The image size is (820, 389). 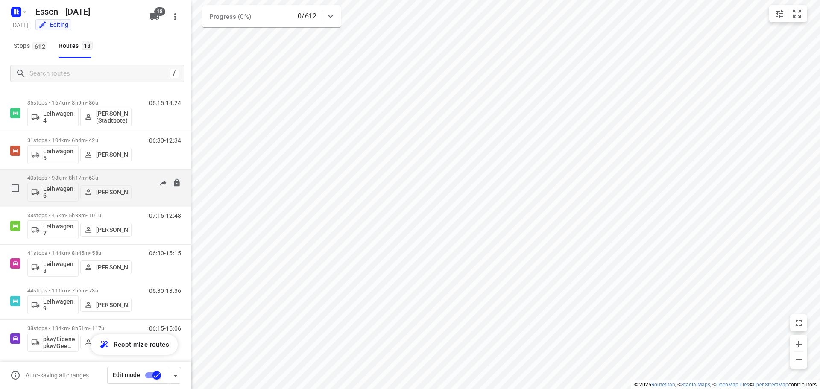 I want to click on button: More, so click(x=175, y=17).